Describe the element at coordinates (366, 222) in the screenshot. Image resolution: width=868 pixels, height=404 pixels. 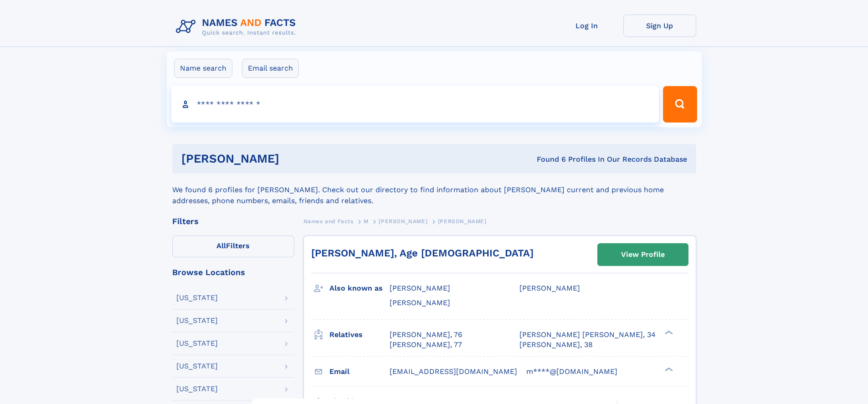
I see `span: M` at that location.